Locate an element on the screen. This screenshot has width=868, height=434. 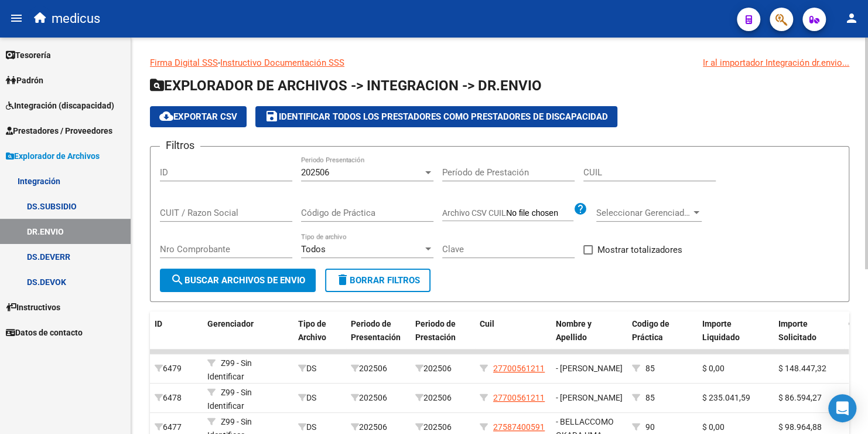
mat-icon: save is located at coordinates (272, 116).